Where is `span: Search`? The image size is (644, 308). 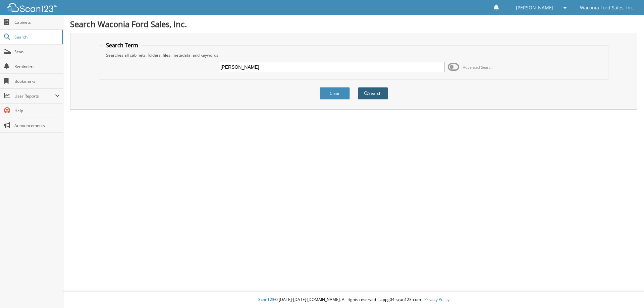 span: Search is located at coordinates (37, 37).